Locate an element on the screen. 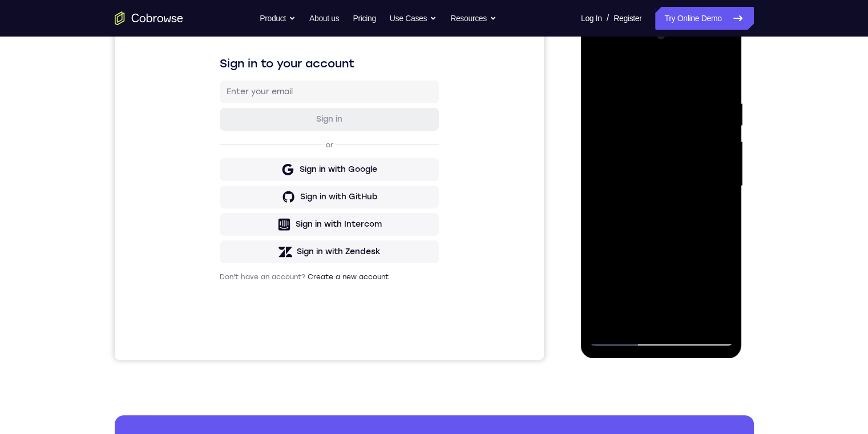 The image size is (868, 434). button: Sign in with Google is located at coordinates (215, 192).